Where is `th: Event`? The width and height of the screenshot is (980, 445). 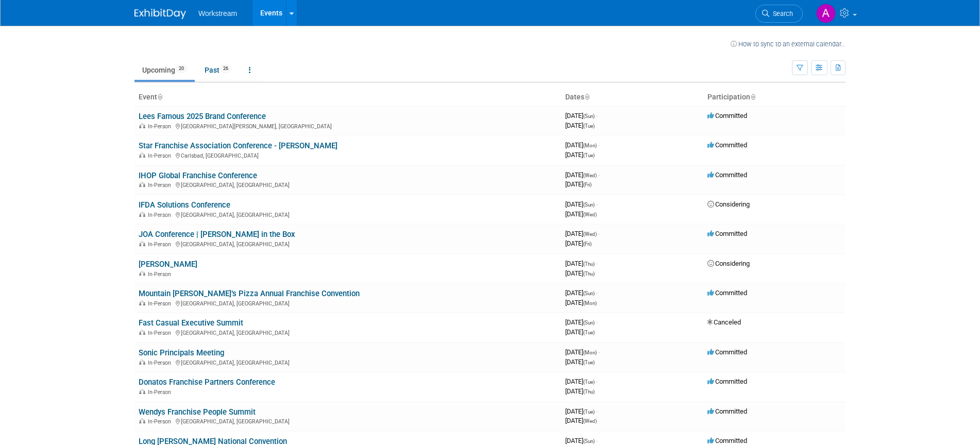 th: Event is located at coordinates (347, 98).